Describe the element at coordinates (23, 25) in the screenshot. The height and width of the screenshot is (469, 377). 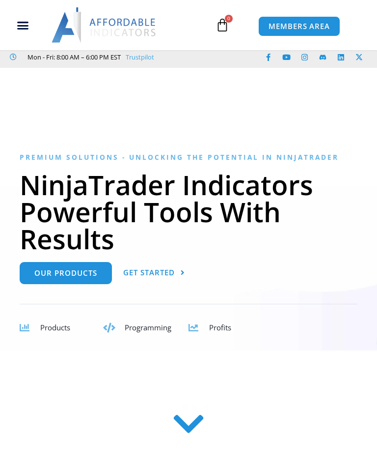
I see `div: Menu Toggle` at that location.